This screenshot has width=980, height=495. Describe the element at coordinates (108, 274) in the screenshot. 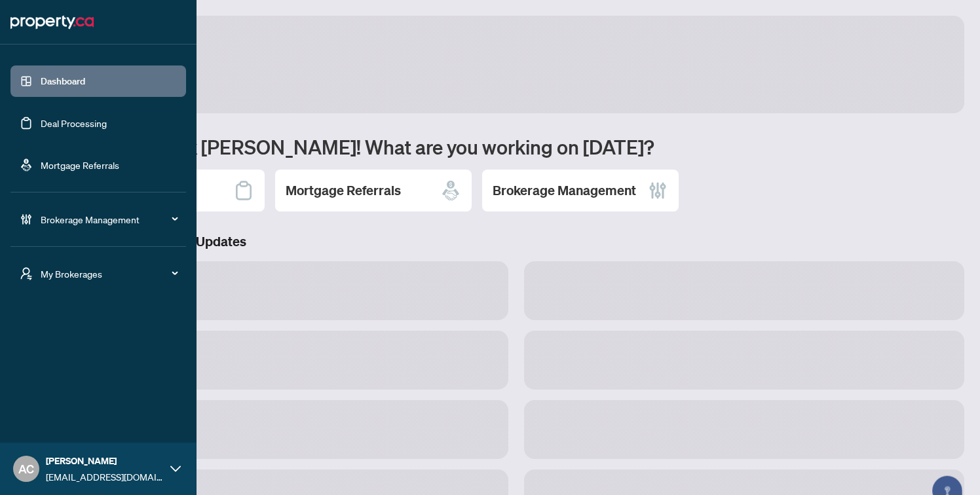

I see `span: My Brokerages` at that location.